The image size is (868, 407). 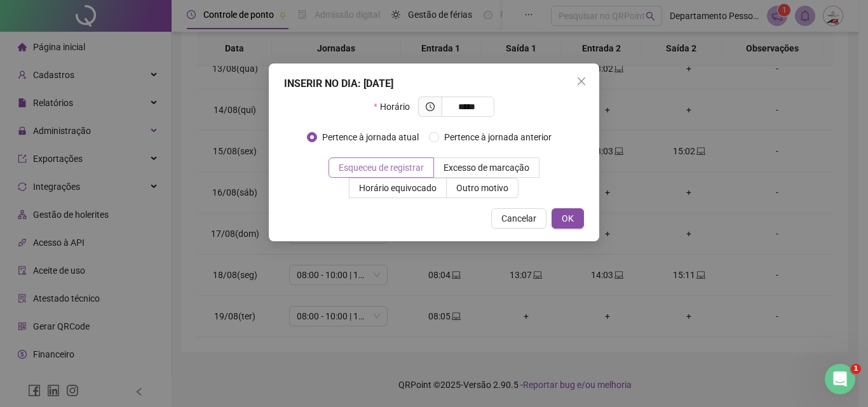 What do you see at coordinates (567, 219) in the screenshot?
I see `span: OK` at bounding box center [567, 219].